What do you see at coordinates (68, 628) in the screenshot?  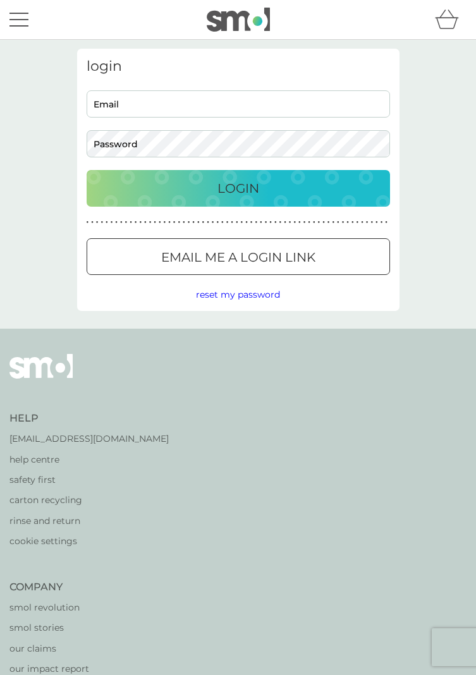 I see `p: smol stories` at bounding box center [68, 628].